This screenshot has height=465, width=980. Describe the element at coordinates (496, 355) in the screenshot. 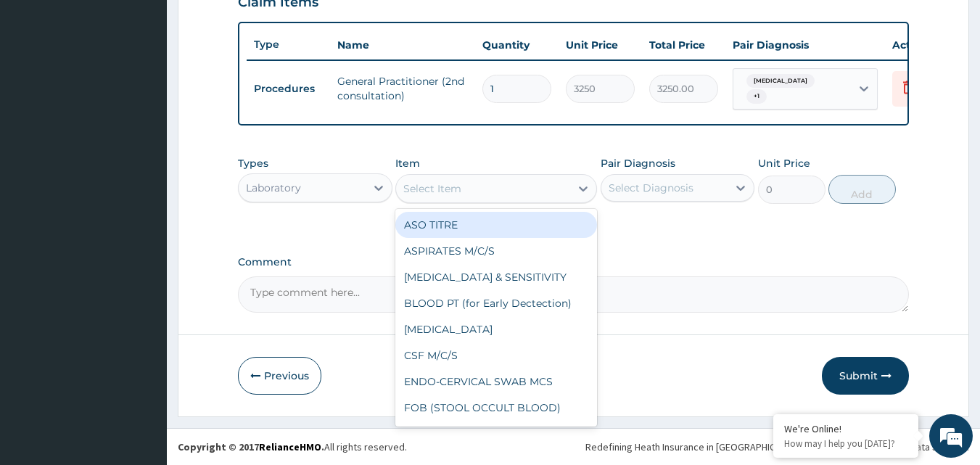

I see `div: CSF M/C/S` at that location.